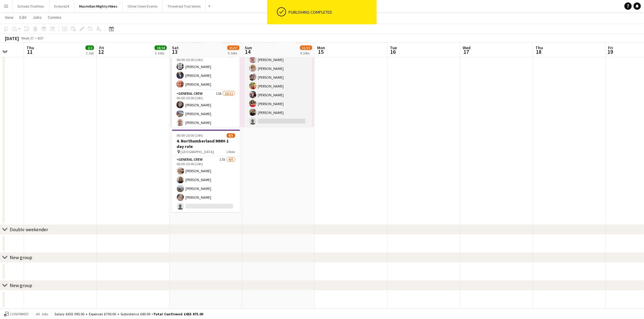 The image size is (644, 319). Describe the element at coordinates (42, 314) in the screenshot. I see `span: All jobs` at that location.